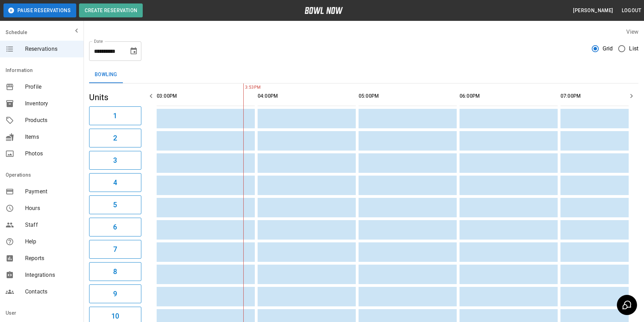  Describe the element at coordinates (51, 120) in the screenshot. I see `span: Products` at that location.